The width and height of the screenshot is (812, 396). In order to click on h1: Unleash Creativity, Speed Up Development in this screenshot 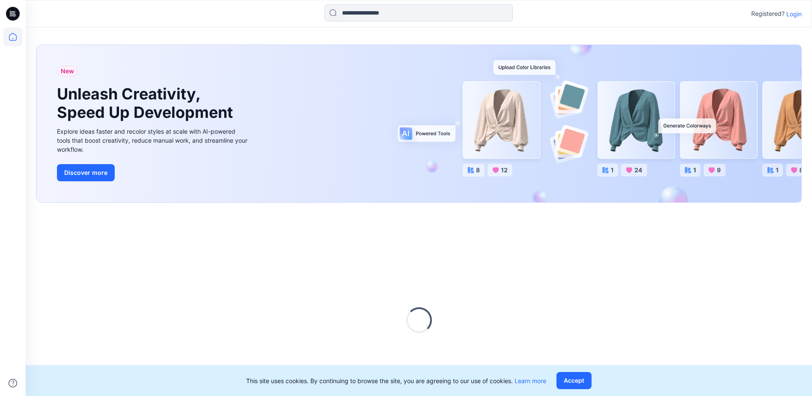, I will do `click(147, 103)`.